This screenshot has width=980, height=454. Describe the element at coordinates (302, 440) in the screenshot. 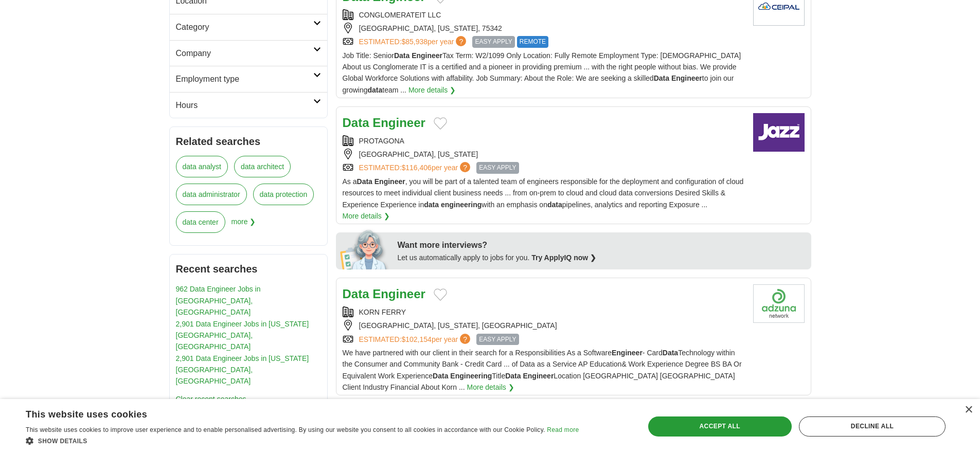

I see `div: Show details` at that location.